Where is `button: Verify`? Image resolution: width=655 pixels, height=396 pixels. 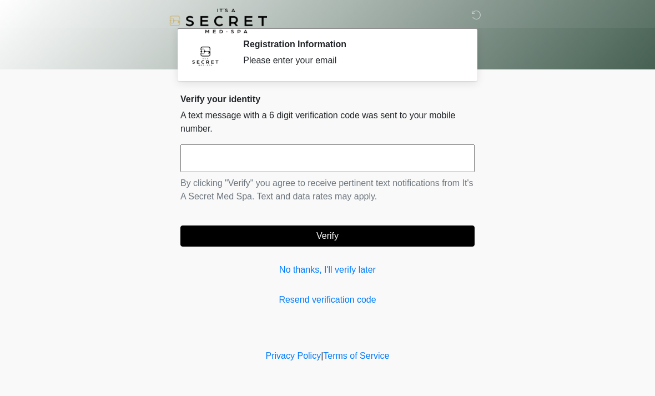 button: Verify is located at coordinates (327, 236).